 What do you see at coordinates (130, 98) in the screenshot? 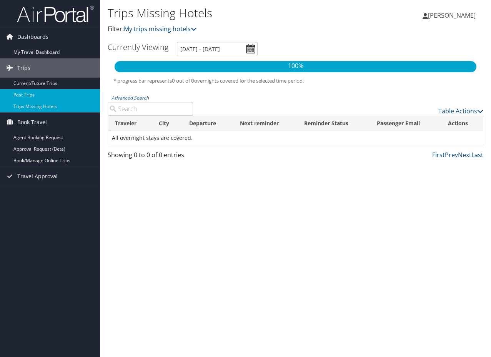
I see `a: Advanced Search` at bounding box center [130, 98].